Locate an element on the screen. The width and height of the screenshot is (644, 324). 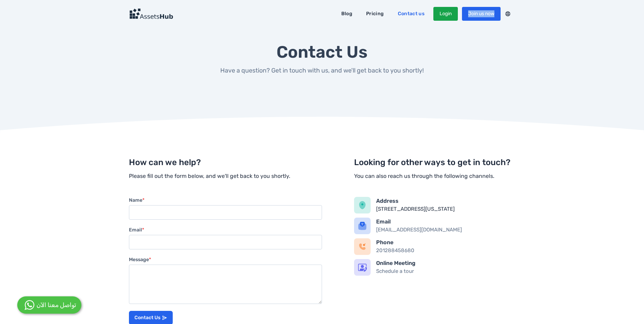
h1: Contact Us is located at coordinates (321, 52).